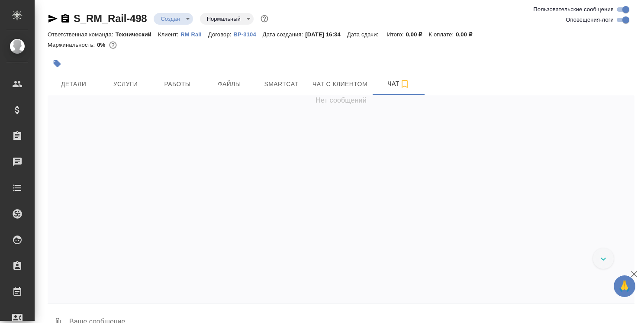 The image size is (644, 323). I want to click on a: ВР-3104, so click(248, 34).